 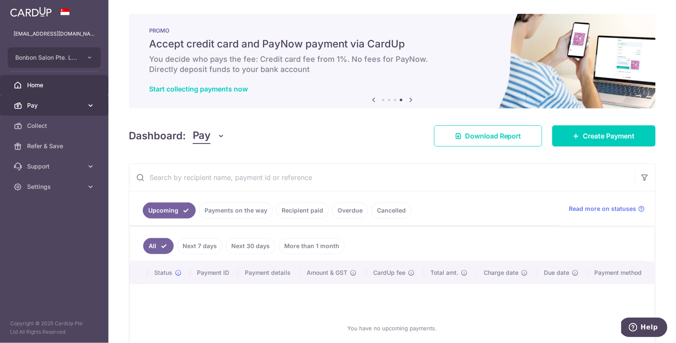 I want to click on span: Charge date, so click(x=501, y=273).